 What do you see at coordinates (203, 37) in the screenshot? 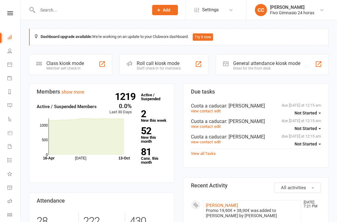
I see `button: Try it now` at bounding box center [203, 37].